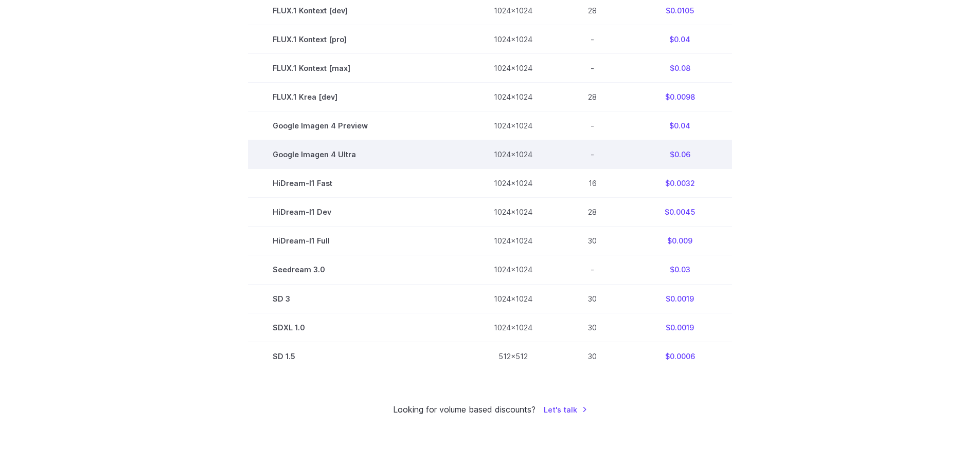 This screenshot has height=468, width=980. What do you see at coordinates (679, 69) in the screenshot?
I see `td: $0.08` at bounding box center [679, 69].